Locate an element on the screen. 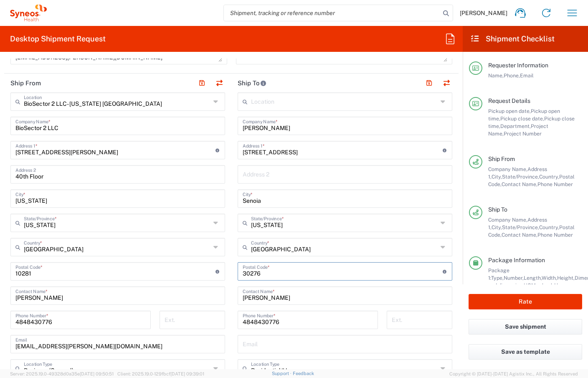 Image resolution: width=588 pixels, height=378 pixels. h2: Desktop Shipment Request is located at coordinates (57, 39).